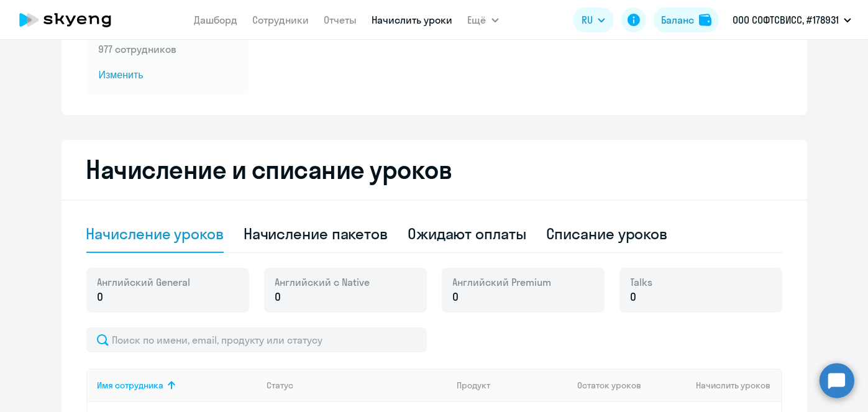 The height and width of the screenshot is (412, 868). I want to click on span: Остаток уроков, so click(609, 385).